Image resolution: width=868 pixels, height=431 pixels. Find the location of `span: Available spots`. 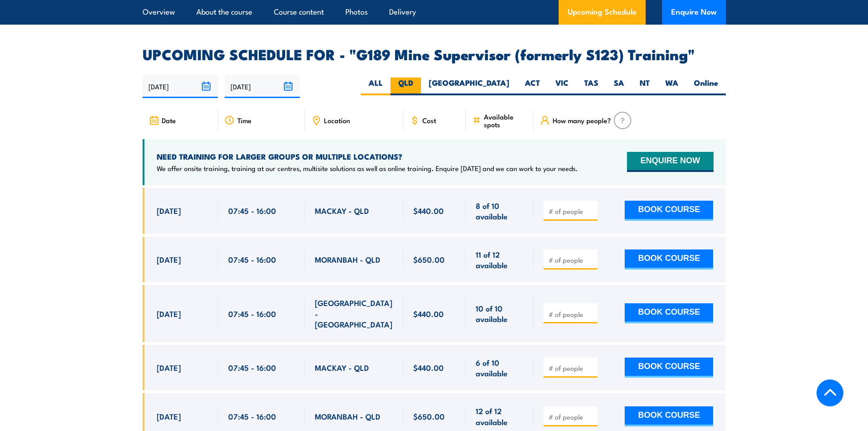

span: Available spots is located at coordinates (505, 120).